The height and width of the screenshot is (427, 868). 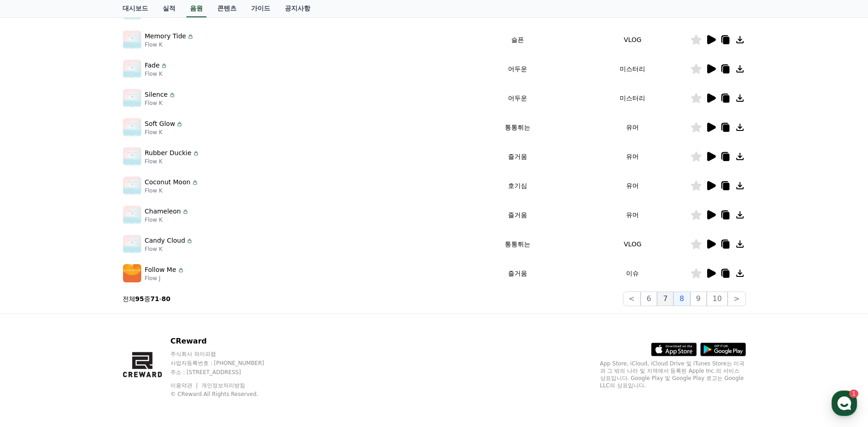 What do you see at coordinates (165, 240) in the screenshot?
I see `p: Candy Cloud` at bounding box center [165, 240].